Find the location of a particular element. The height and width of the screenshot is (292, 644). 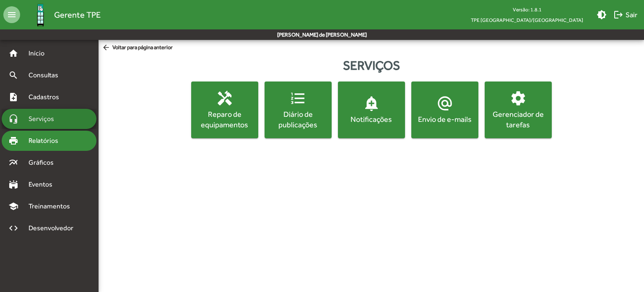

mat-icon: add_alert is located at coordinates (371, 103).